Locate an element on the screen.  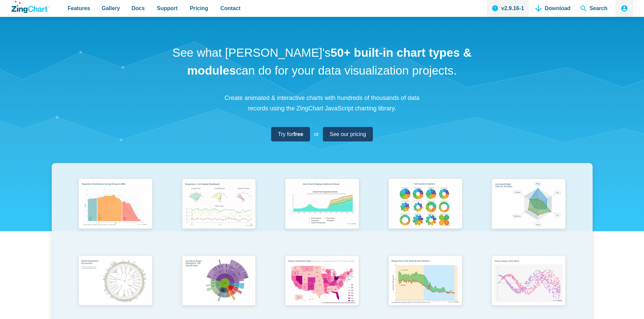
img: World Population by Country is located at coordinates (115, 282).